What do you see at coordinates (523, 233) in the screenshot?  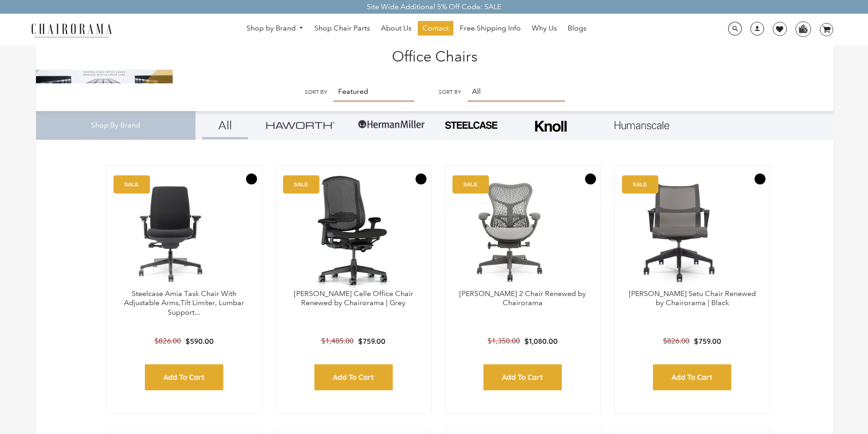 I see `a: Herman Miller Mirra 2 Chair Renewed by Chairorama - chairorama Herman Miller Mirra 2 Chair Renewe...` at bounding box center [523, 233].